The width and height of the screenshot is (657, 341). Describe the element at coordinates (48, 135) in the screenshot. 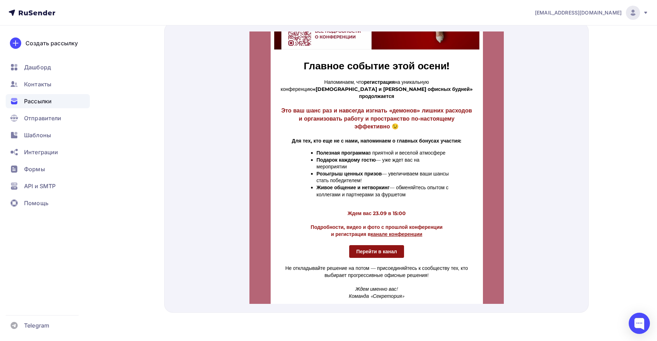

I see `a: Шаблоны` at that location.